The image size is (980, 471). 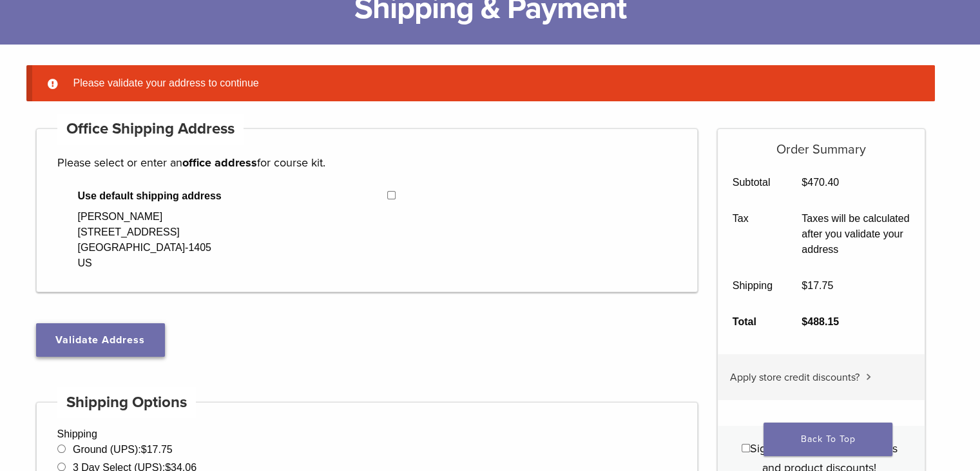 I want to click on th: Subtotal, so click(x=752, y=182).